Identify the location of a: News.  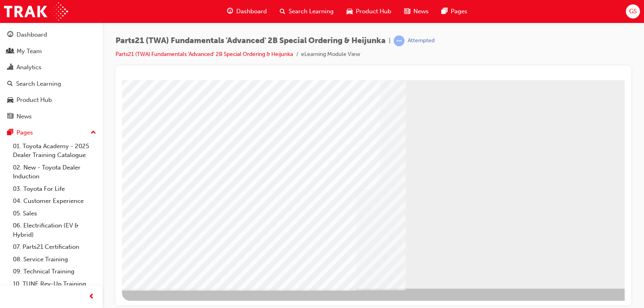
(51, 116).